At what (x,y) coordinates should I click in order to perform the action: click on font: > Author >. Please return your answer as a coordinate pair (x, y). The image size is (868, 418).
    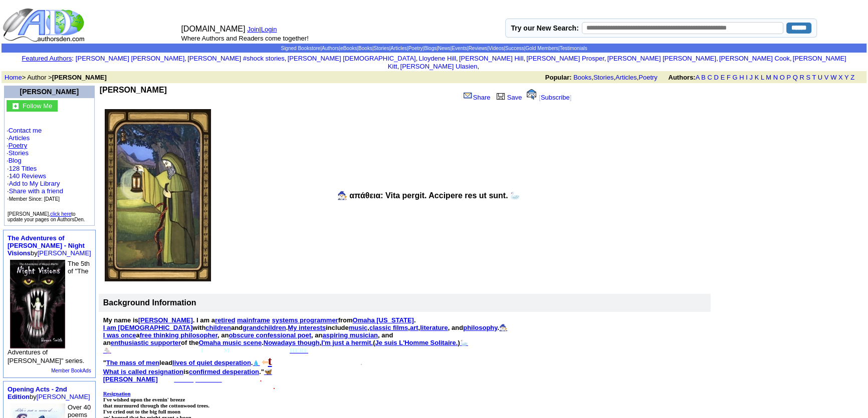
    Looking at the image, I should click on (56, 77).